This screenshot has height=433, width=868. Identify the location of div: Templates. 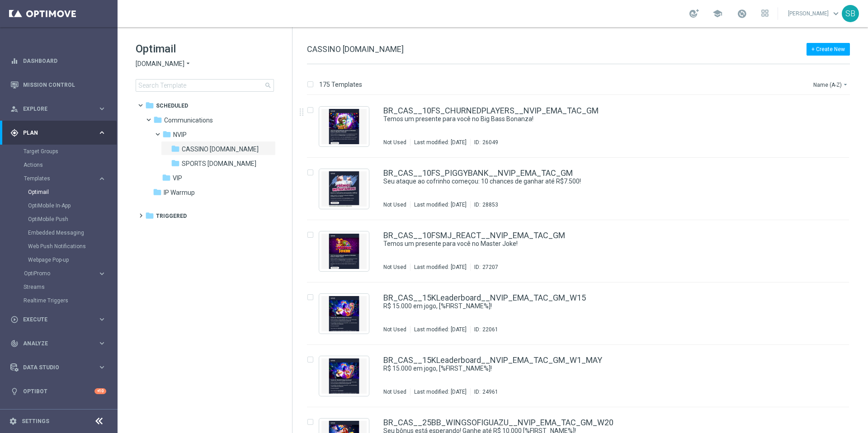
(61, 178).